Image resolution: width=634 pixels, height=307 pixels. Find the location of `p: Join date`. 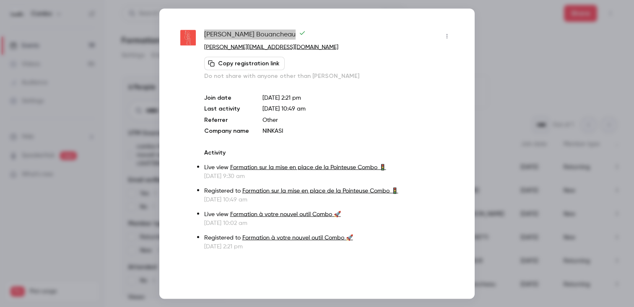

p: Join date is located at coordinates (226, 98).